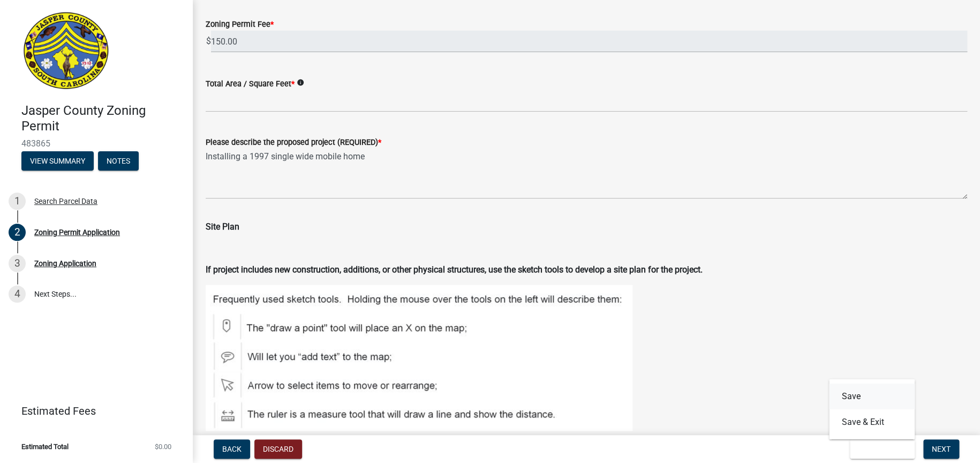 The height and width of the screenshot is (463, 980). I want to click on span: 483865, so click(96, 143).